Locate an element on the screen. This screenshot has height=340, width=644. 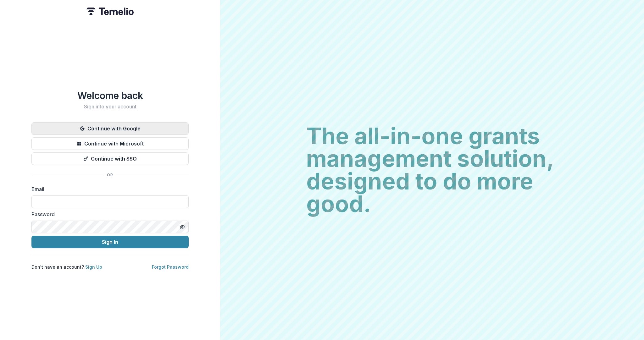
button: Continue with Microsoft is located at coordinates (110, 143).